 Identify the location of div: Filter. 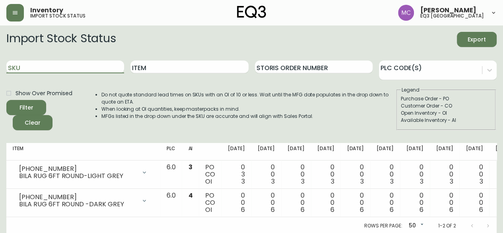
(26, 107).